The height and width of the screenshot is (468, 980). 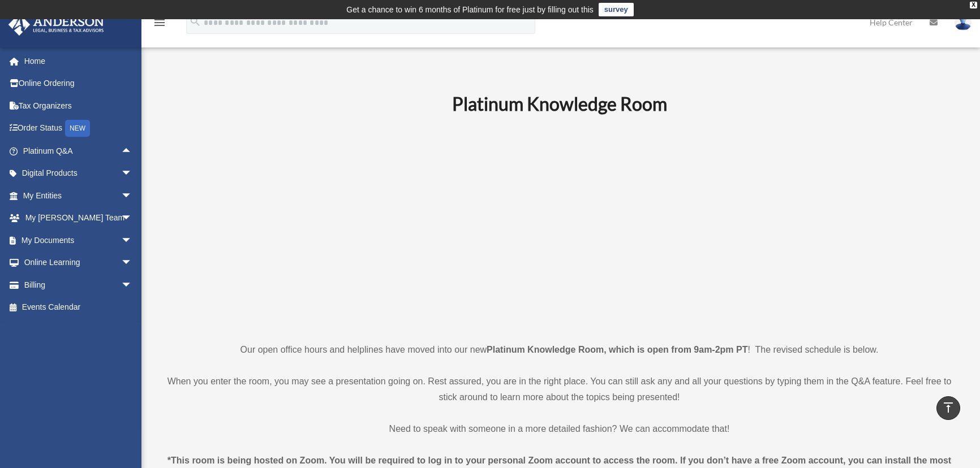 What do you see at coordinates (469, 10) in the screenshot?
I see `div: Get a chance to win 6 months of Platinum for free just by filling out this` at bounding box center [469, 10].